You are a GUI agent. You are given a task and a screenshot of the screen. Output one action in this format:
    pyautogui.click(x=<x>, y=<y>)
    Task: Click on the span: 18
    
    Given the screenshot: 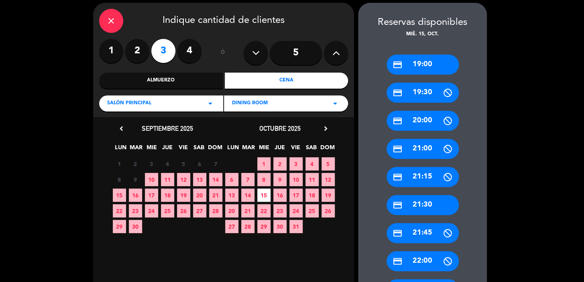 What is the action you would take?
    pyautogui.click(x=167, y=195)
    